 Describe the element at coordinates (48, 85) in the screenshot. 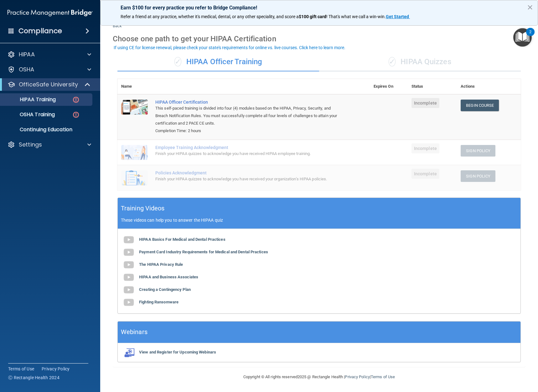

I see `p: OfficeSafe University` at that location.